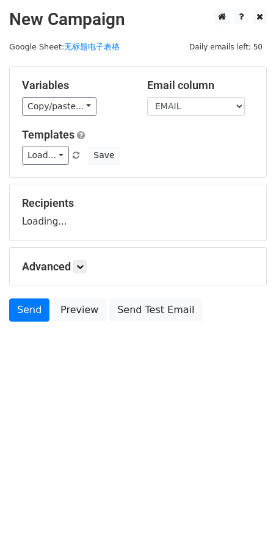 This screenshot has width=276, height=534. Describe the element at coordinates (64, 46) in the screenshot. I see `small: Google Sheet:` at that location.